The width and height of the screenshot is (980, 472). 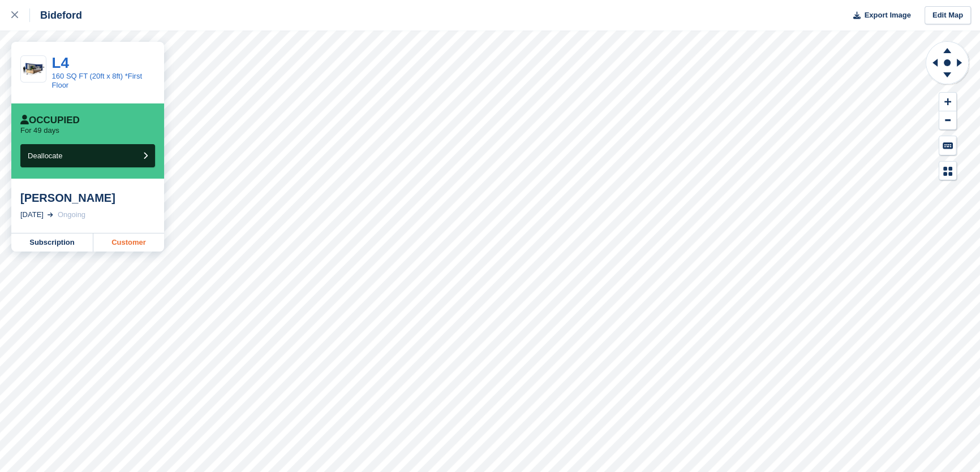 What do you see at coordinates (49, 121) in the screenshot?
I see `div: Occupied` at bounding box center [49, 121].